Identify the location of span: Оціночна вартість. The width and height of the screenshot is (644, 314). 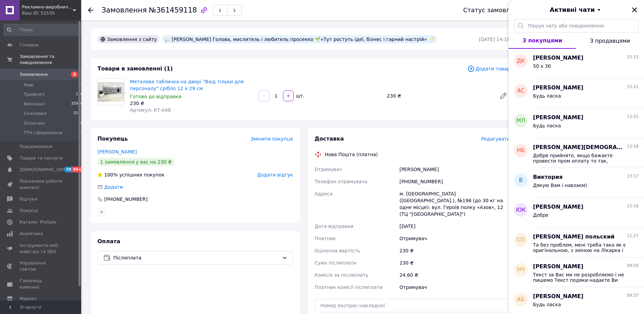
(337, 250).